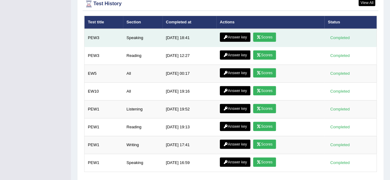 The height and width of the screenshot is (180, 390). I want to click on th: Section, so click(143, 23).